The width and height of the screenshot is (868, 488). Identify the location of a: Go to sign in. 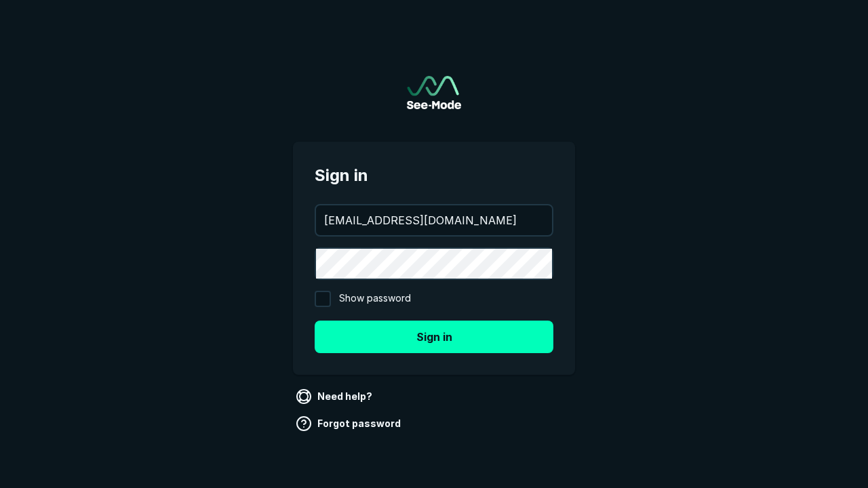
(434, 93).